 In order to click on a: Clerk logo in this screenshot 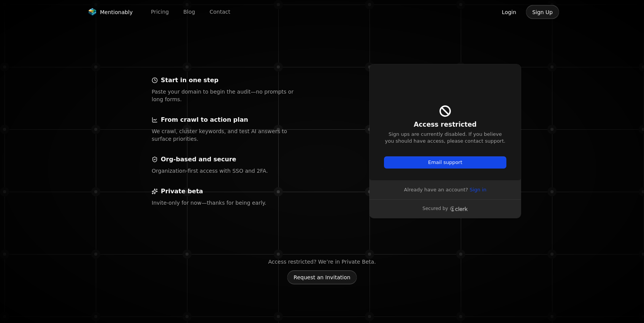, I will do `click(459, 208)`.